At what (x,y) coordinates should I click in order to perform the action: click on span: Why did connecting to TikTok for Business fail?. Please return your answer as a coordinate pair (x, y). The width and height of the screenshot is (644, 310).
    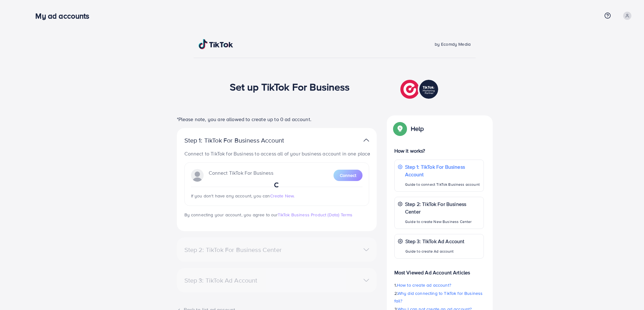
    Looking at the image, I should click on (439, 297).